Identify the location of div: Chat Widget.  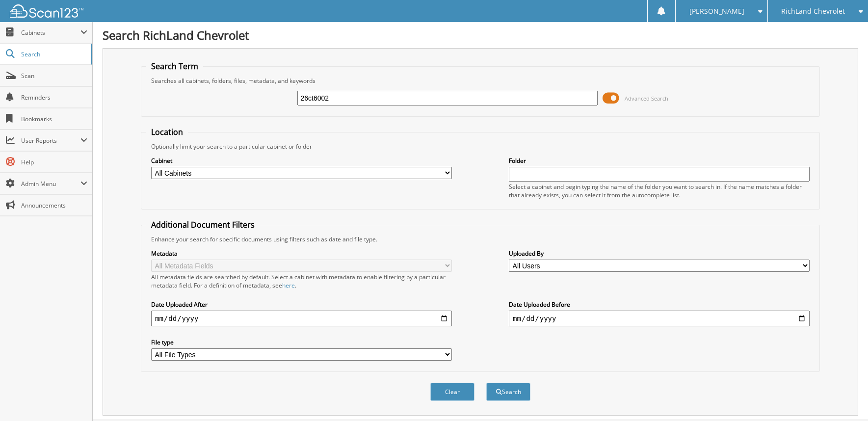
(843, 397).